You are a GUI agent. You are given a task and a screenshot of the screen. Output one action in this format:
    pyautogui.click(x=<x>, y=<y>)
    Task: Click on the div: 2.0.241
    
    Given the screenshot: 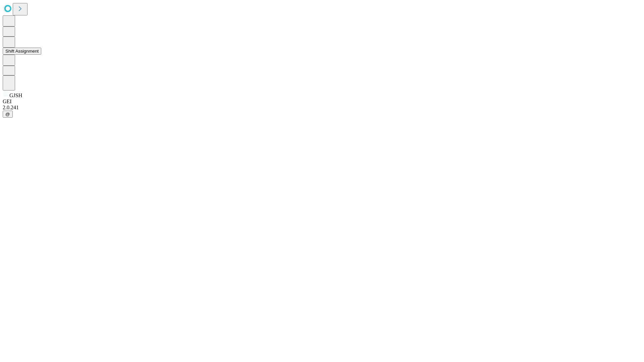 What is the action you would take?
    pyautogui.click(x=322, y=108)
    